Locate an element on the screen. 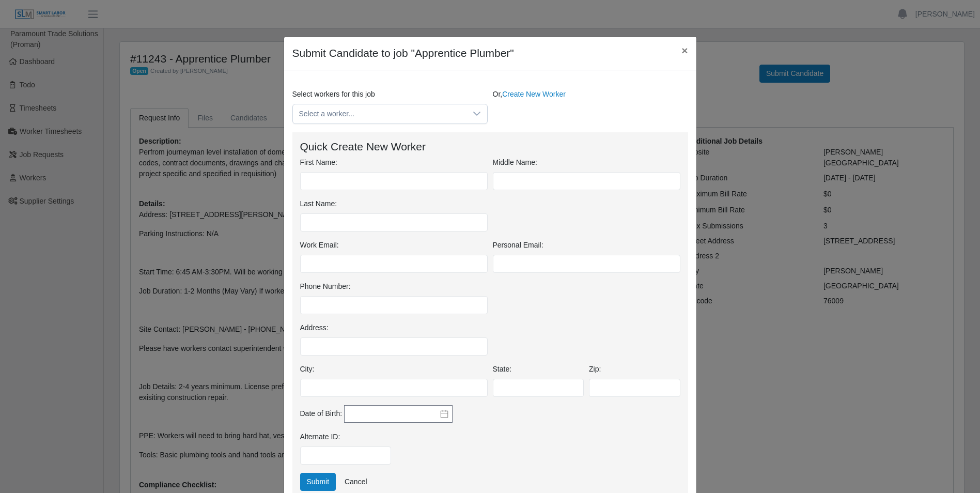 This screenshot has height=493, width=980. span: Select a worker... is located at coordinates (380, 114).